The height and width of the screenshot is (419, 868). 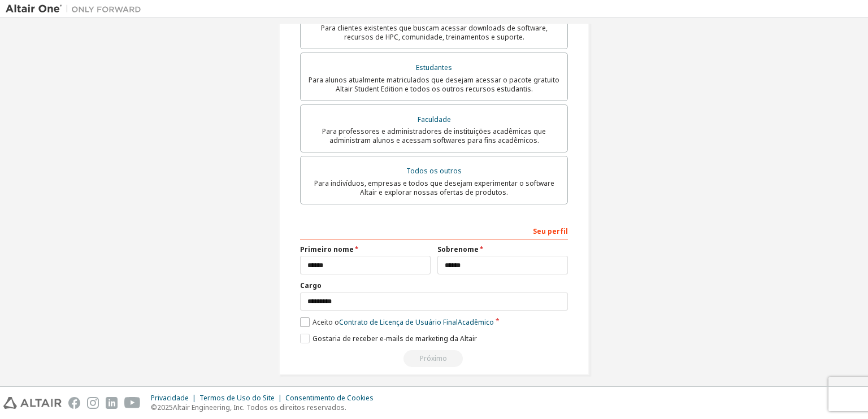 I want to click on font: Termos de Uso do Site, so click(x=237, y=398).